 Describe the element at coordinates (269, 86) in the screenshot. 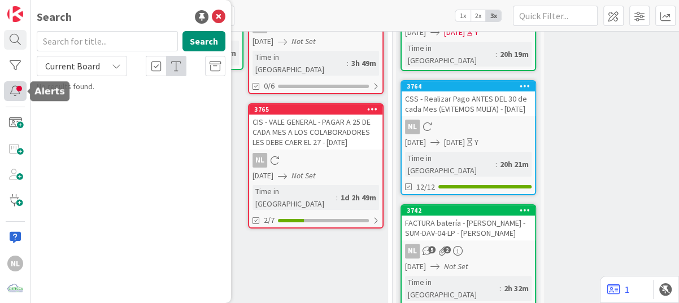

I see `span: 0/6` at that location.